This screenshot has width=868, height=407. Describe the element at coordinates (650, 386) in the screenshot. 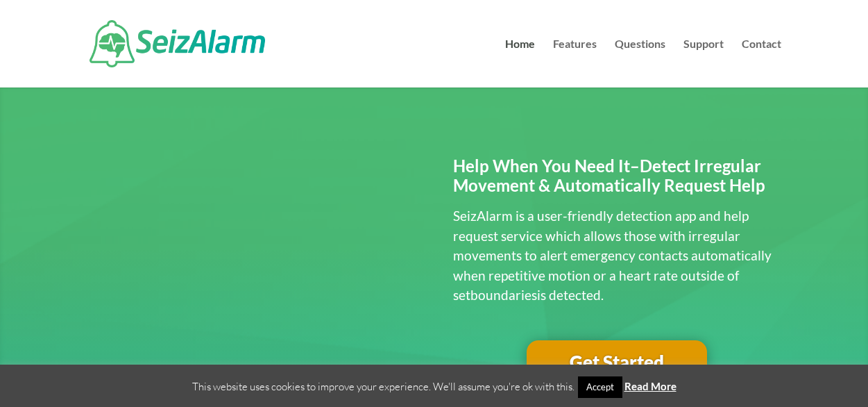

I see `a: Read More` at that location.